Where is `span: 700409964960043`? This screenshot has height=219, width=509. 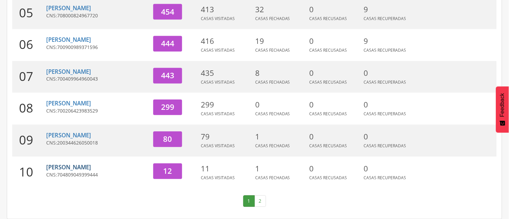 span: 700409964960043 is located at coordinates (77, 79).